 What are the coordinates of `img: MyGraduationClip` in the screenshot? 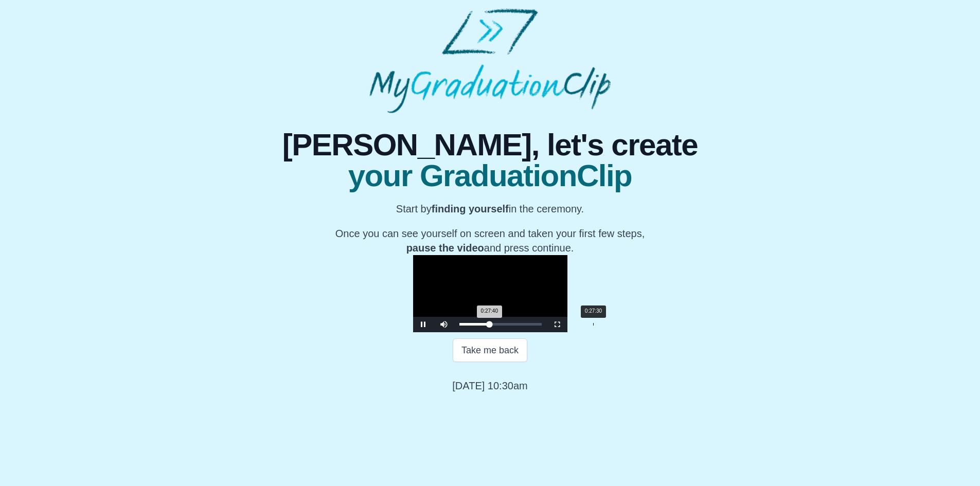 It's located at (490, 60).